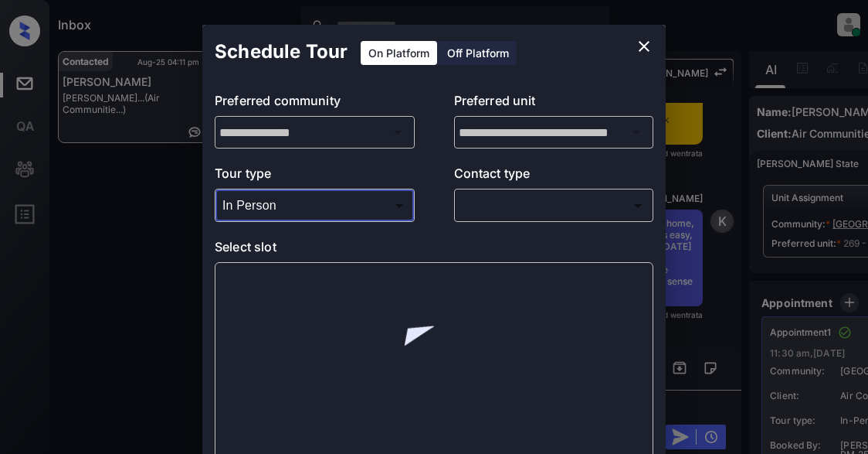 This screenshot has height=454, width=868. I want to click on p: Contact type, so click(553, 177).